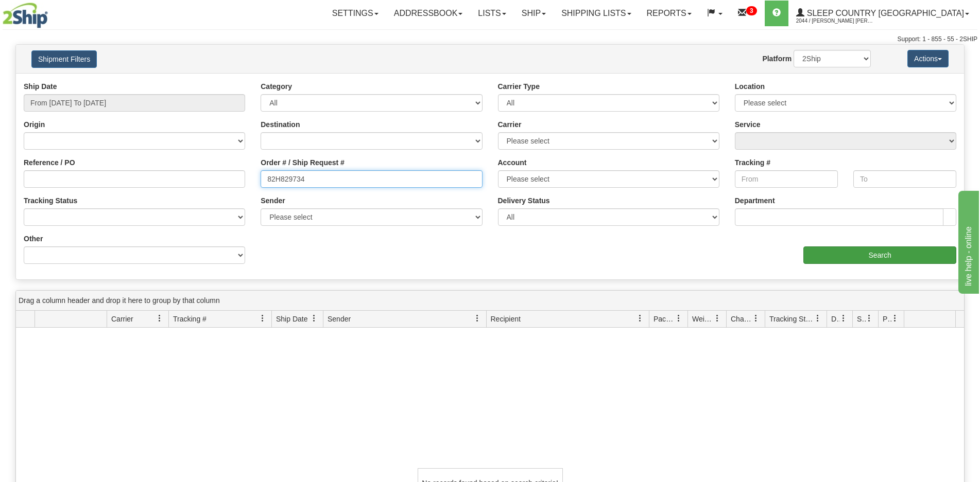 The height and width of the screenshot is (482, 980). Describe the element at coordinates (861, 319) in the screenshot. I see `span: Shipment Issues` at that location.